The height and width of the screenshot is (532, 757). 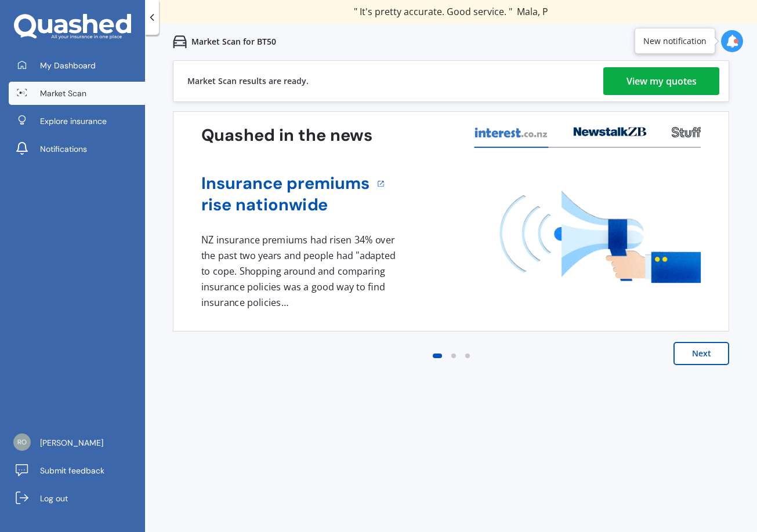 I want to click on img: media image, so click(x=600, y=237).